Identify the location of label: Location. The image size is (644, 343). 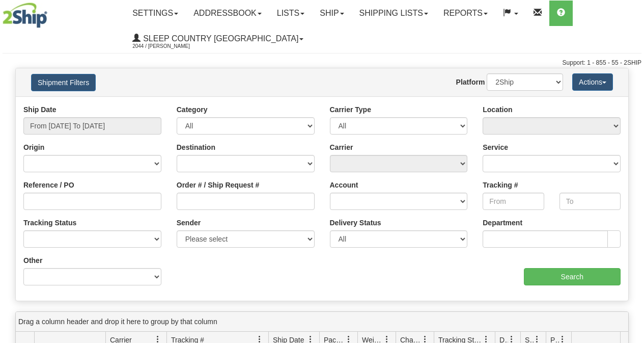
(497, 109).